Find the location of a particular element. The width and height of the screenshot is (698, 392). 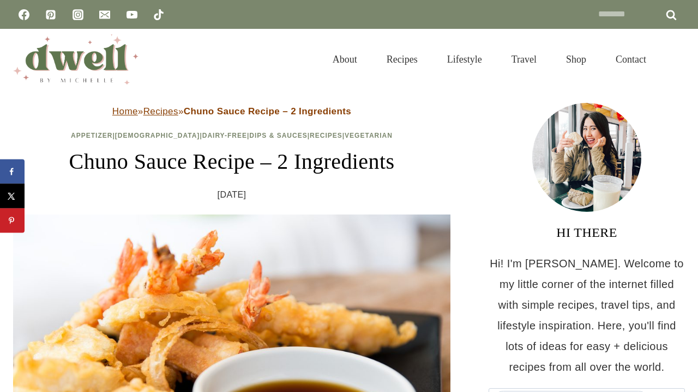

a: Contact is located at coordinates (630, 59).